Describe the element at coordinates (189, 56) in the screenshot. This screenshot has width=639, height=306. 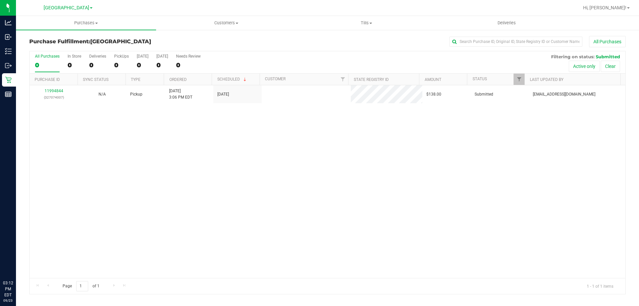
I see `div: Needs Review` at that location.